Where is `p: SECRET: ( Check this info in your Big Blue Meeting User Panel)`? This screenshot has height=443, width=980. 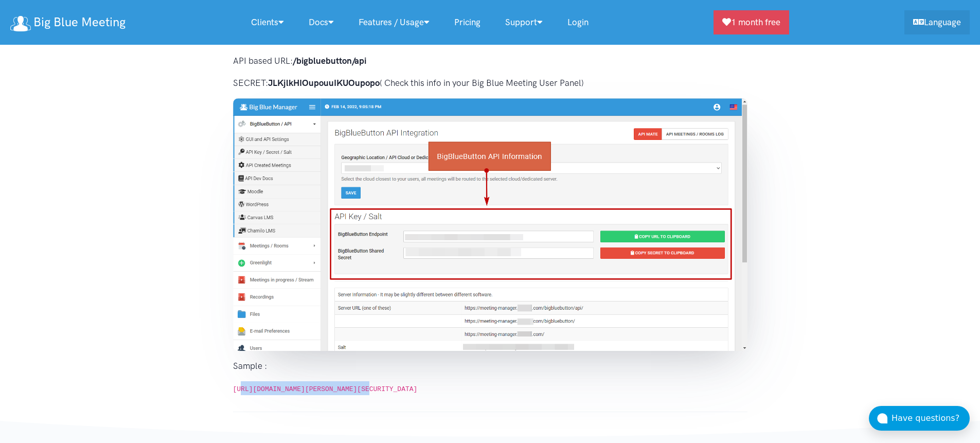
p: SECRET: ( Check this info in your Big Blue Meeting User Panel) is located at coordinates (490, 83).